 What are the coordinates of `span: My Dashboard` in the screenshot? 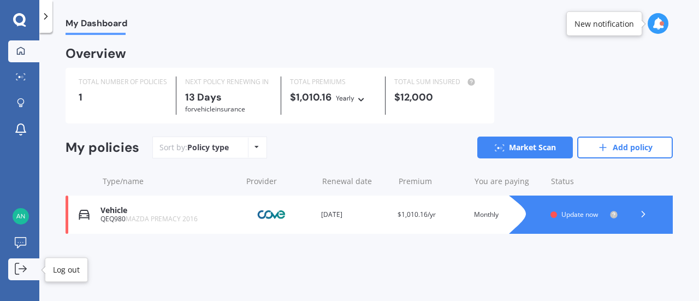 It's located at (96, 25).